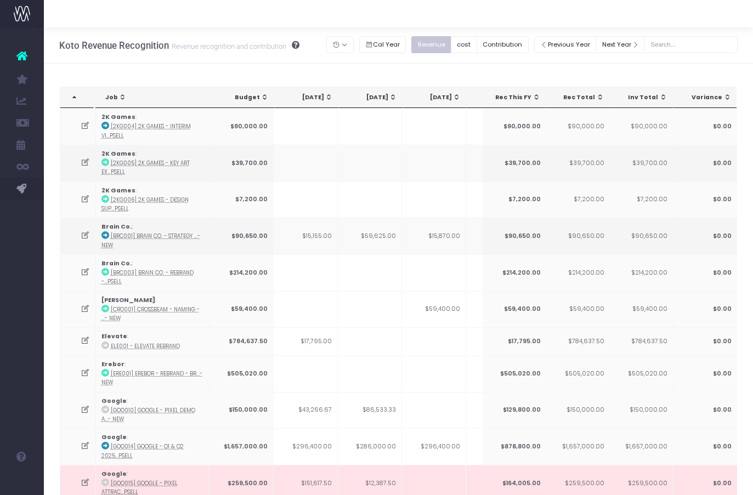  I want to click on td: $129,800.00, so click(514, 410).